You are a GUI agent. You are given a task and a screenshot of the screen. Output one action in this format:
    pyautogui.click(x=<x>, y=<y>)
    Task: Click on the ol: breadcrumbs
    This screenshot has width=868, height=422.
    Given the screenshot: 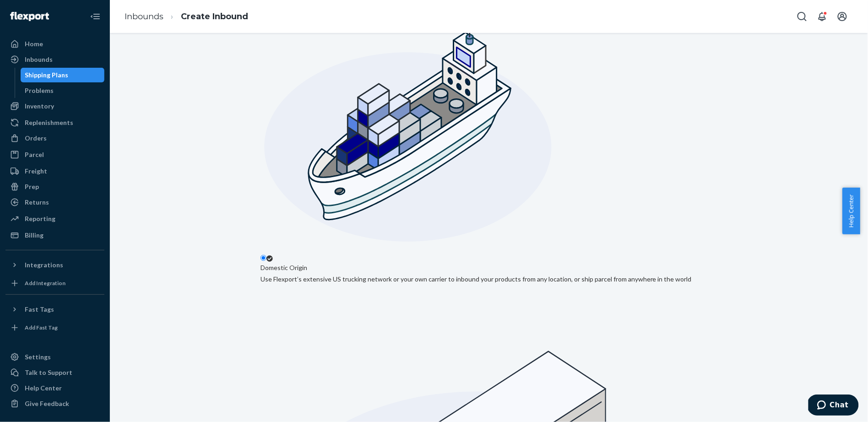 What is the action you would take?
    pyautogui.click(x=186, y=16)
    